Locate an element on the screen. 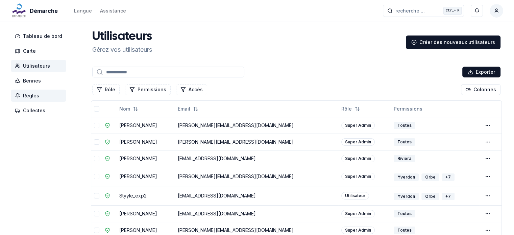 The image size is (514, 235). span: Bennes is located at coordinates (32, 81).